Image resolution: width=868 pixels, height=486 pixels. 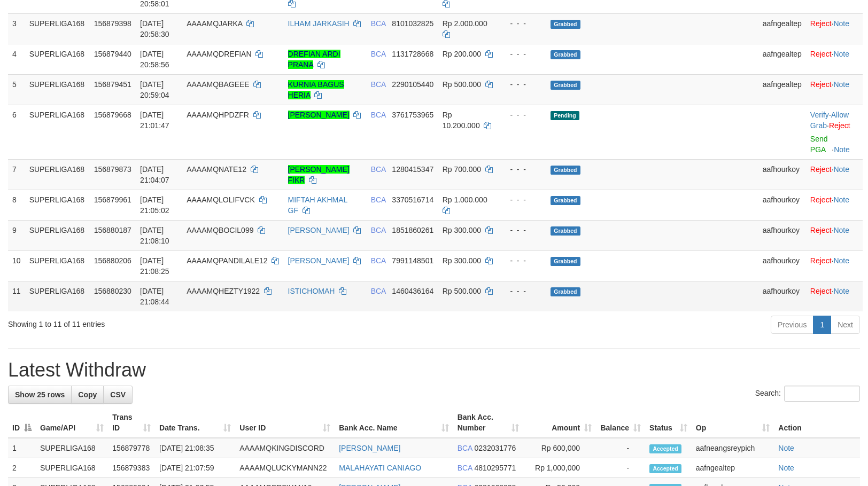 What do you see at coordinates (559, 423) in the screenshot?
I see `th: Amount: activate to sort column ascending` at bounding box center [559, 423].